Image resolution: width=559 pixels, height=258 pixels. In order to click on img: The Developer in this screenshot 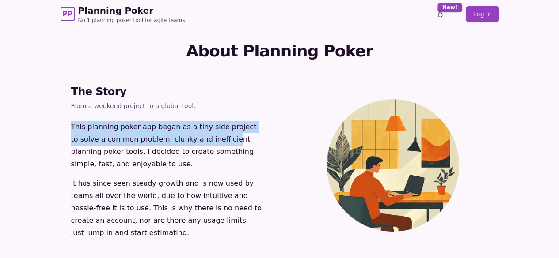, I will do `click(393, 166)`.